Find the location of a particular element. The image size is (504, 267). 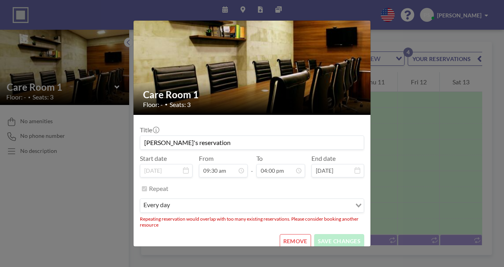

label: To is located at coordinates (260, 159).